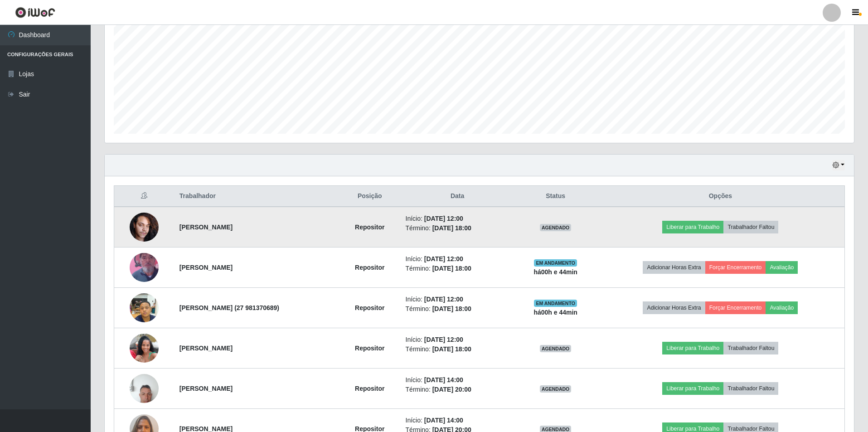  I want to click on th: Trabalhador, so click(256, 196).